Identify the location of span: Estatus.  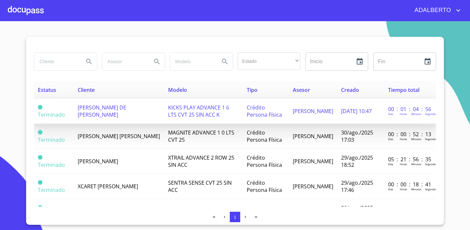
(47, 90).